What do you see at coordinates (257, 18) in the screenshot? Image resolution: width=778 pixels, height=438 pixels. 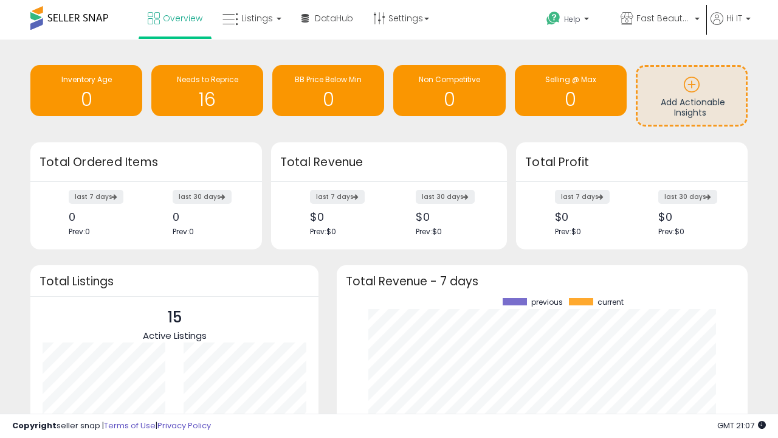 I see `span: Listings` at bounding box center [257, 18].